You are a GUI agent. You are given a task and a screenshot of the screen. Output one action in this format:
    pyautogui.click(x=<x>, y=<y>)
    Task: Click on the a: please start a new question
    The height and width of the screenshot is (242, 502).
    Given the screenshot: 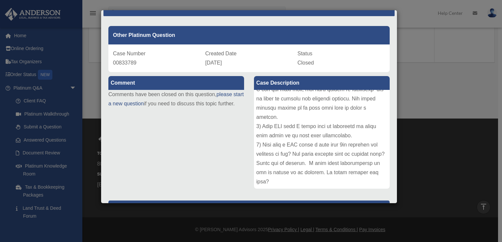 What is the action you would take?
    pyautogui.click(x=176, y=99)
    